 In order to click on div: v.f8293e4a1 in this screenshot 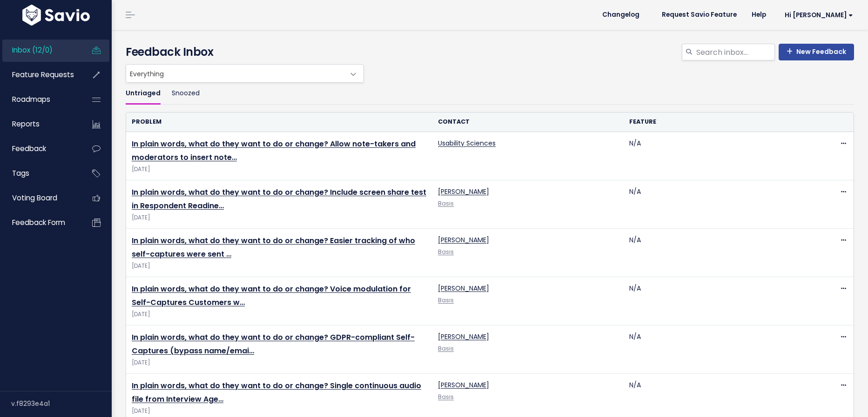, I will do `click(61, 404)`.